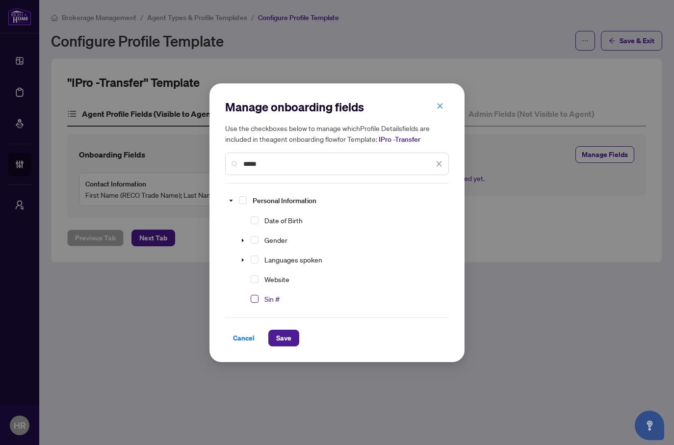 The height and width of the screenshot is (445, 674). What do you see at coordinates (272, 299) in the screenshot?
I see `span: Sin #` at bounding box center [272, 299].